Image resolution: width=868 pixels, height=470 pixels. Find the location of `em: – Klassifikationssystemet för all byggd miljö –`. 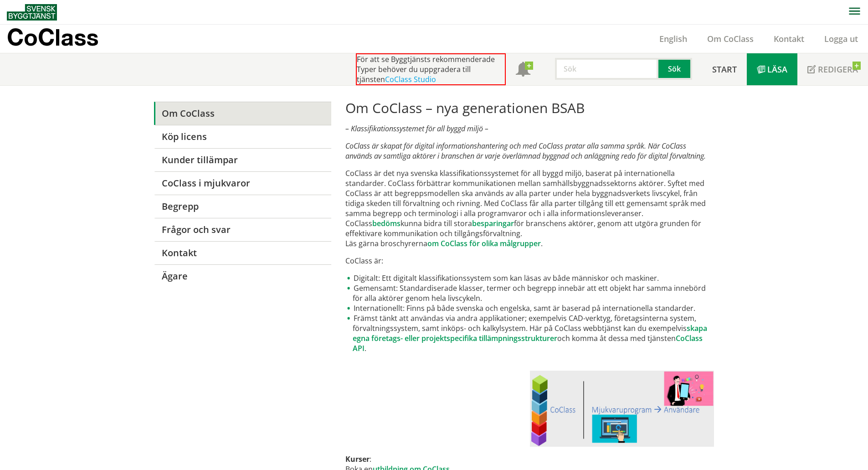

em: – Klassifikationssystemet för all byggd miljö – is located at coordinates (417, 128).